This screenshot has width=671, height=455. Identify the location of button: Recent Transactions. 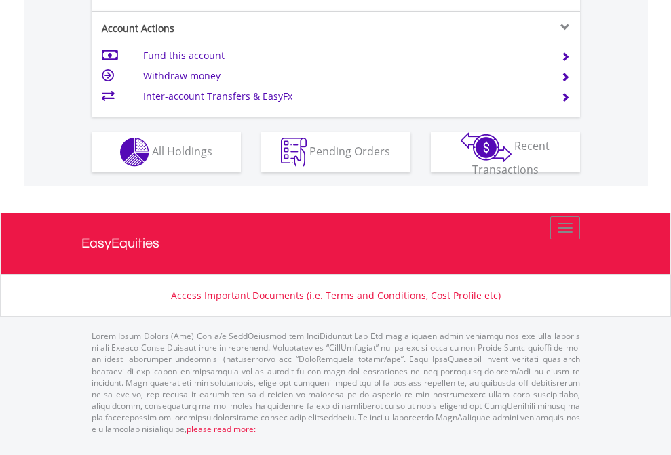
(505, 152).